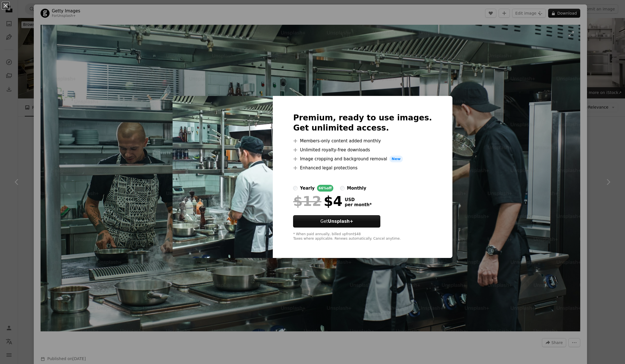  What do you see at coordinates (363, 123) in the screenshot?
I see `h2: Premium, ready to use images. Get unlimited access.` at bounding box center [363, 123].